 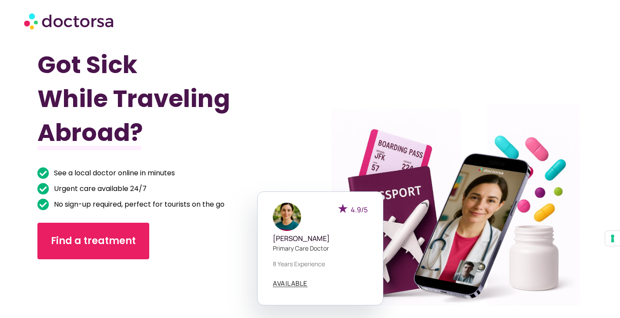 What do you see at coordinates (113, 173) in the screenshot?
I see `span: See a local doctor online in minutes` at bounding box center [113, 173].